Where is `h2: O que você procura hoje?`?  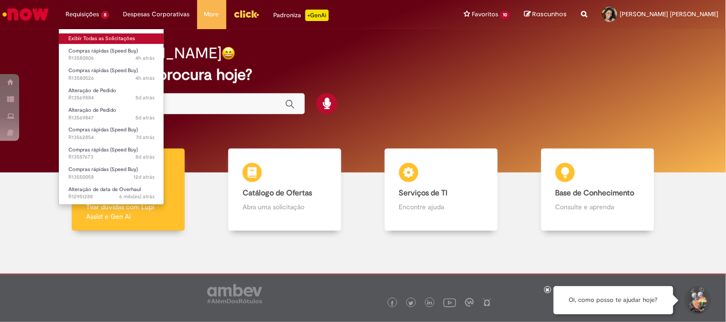
h2: O que você procura hoje? is located at coordinates (363, 75).